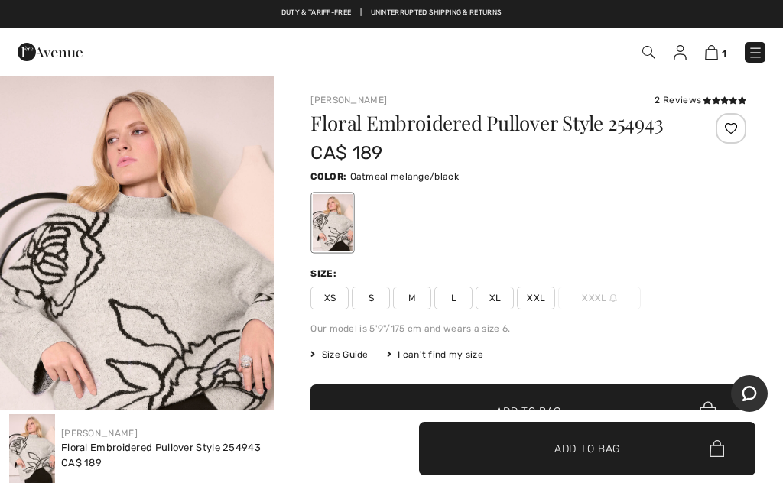  Describe the element at coordinates (701, 100) in the screenshot. I see `div: 2 Reviews` at that location.